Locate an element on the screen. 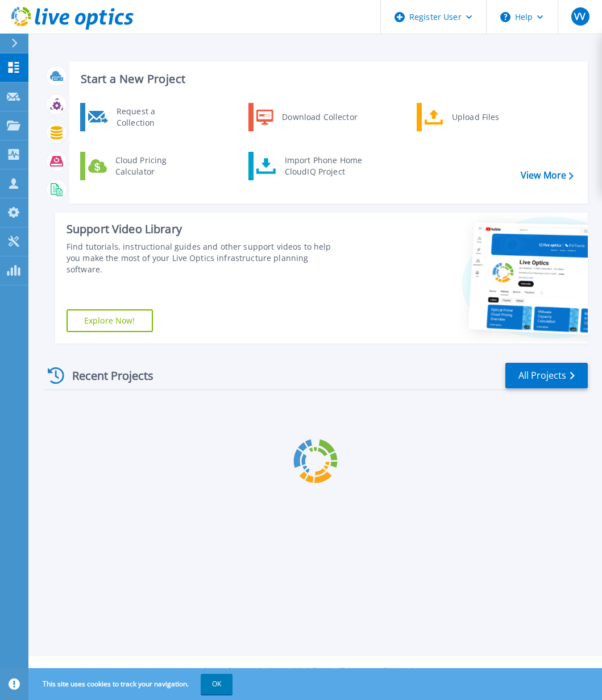 Image resolution: width=602 pixels, height=700 pixels. a: Telemetry is located at coordinates (357, 671).